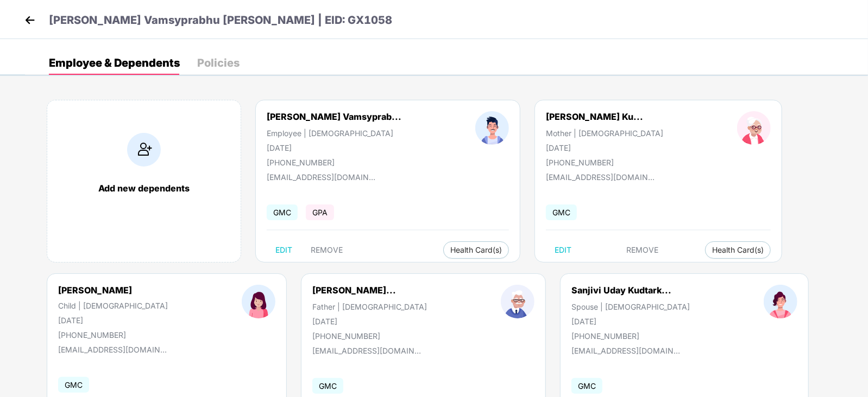 This screenshot has width=868, height=397. What do you see at coordinates (320, 212) in the screenshot?
I see `span: GPA` at bounding box center [320, 212].